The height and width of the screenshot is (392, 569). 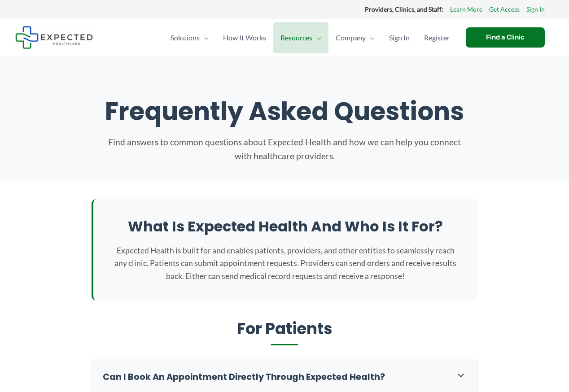 I want to click on a: ResourcesMenu Toggle, so click(x=301, y=37).